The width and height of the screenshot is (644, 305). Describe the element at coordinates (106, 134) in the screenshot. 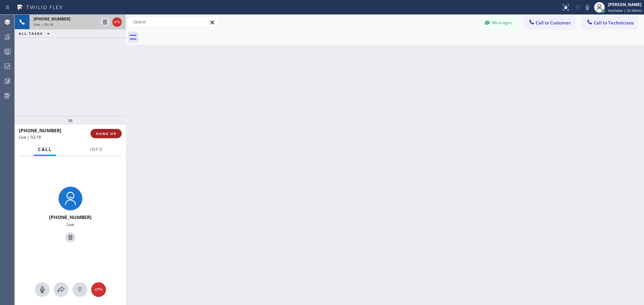

I see `span: HANG UP` at that location.